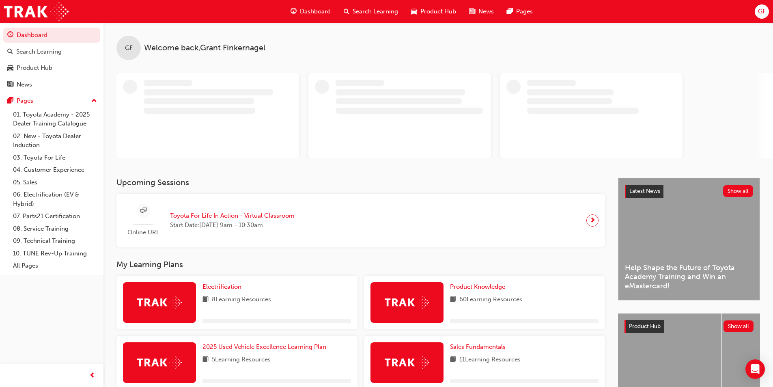  I want to click on span: 2025 Used Vehicle Excellence Learning Plan, so click(264, 346).